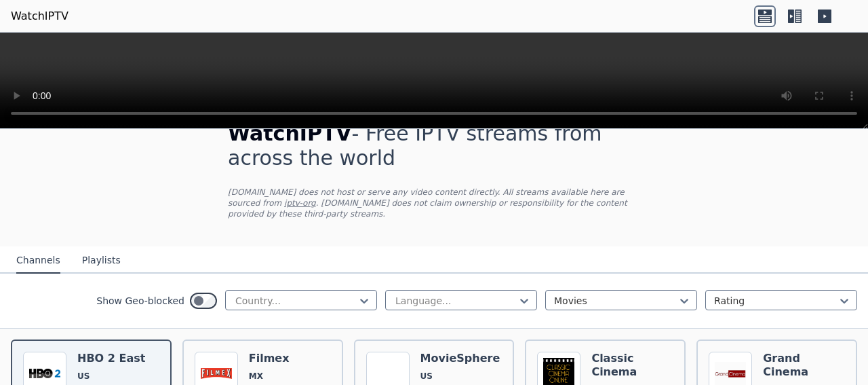 The image size is (868, 385). Describe the element at coordinates (101, 261) in the screenshot. I see `button: Playlists` at that location.